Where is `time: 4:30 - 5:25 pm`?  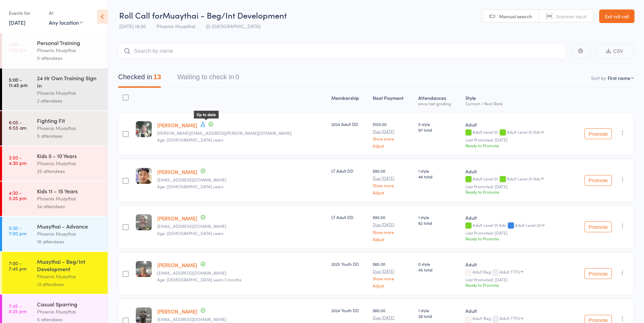 time: 4:30 - 5:25 pm is located at coordinates (18, 196).